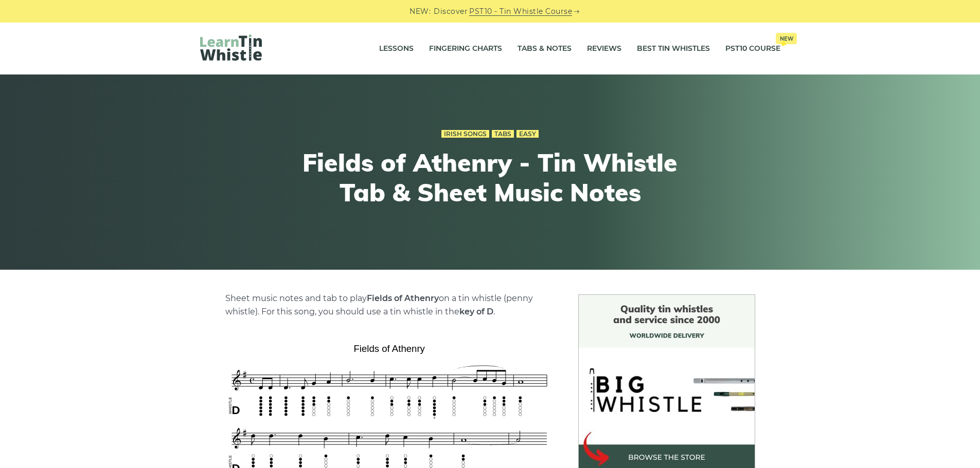  What do you see at coordinates (389, 306) in the screenshot?
I see `p: Sheet music notes and tab to play on a tin whistle (penny whistle). For this song, you should use...` at bounding box center [389, 306].